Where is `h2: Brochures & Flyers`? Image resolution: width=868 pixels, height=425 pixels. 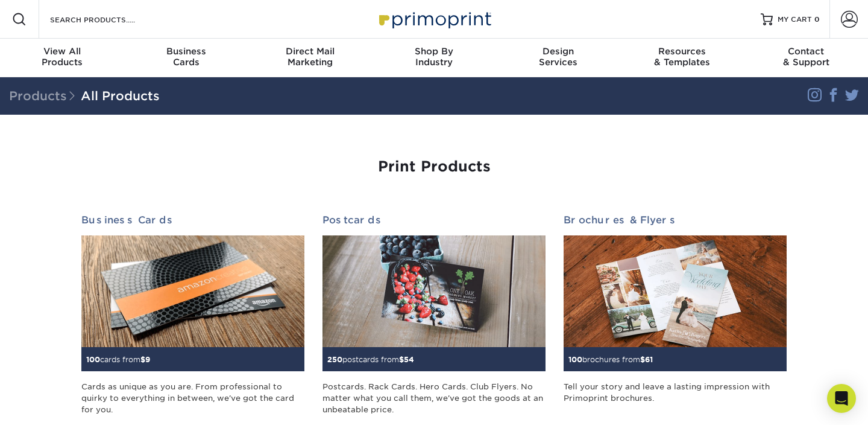
h2: Brochures & Flyers is located at coordinates (676, 220).